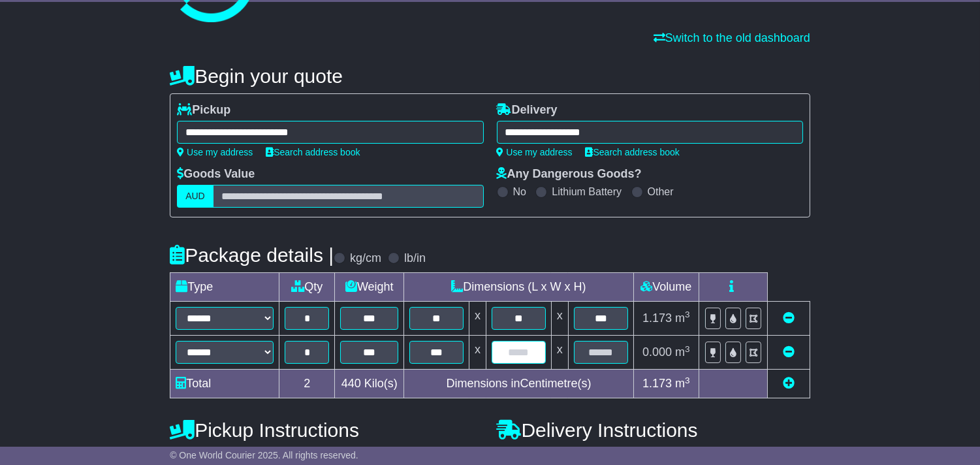 This screenshot has width=980, height=465. I want to click on label: Delivery, so click(527, 110).